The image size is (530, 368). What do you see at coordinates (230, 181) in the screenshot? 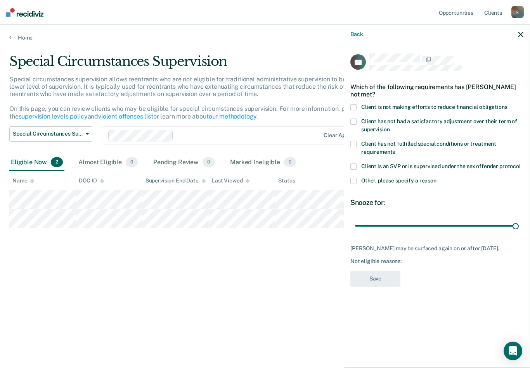
I see `div: Last Viewed` at bounding box center [230, 181].